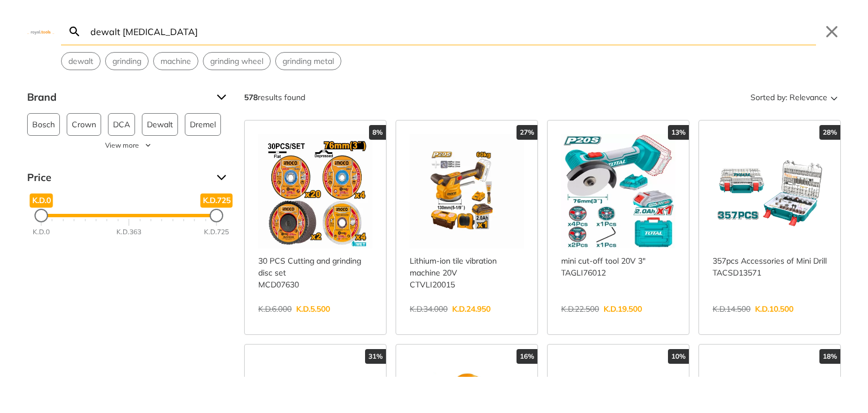 The height and width of the screenshot is (413, 868). Describe the element at coordinates (527, 356) in the screenshot. I see `div: 16%` at that location.